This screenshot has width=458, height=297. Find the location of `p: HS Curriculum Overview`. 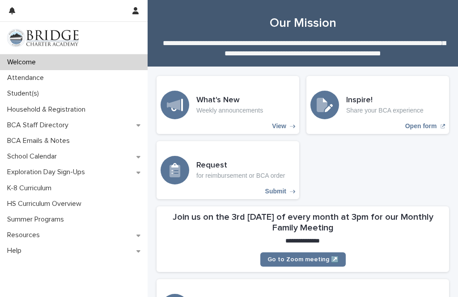

p: HS Curriculum Overview is located at coordinates (46, 204).